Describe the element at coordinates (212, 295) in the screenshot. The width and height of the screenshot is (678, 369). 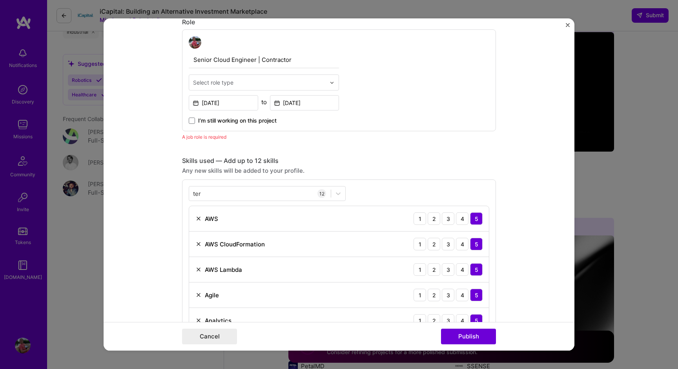
I see `div: Agile` at that location.